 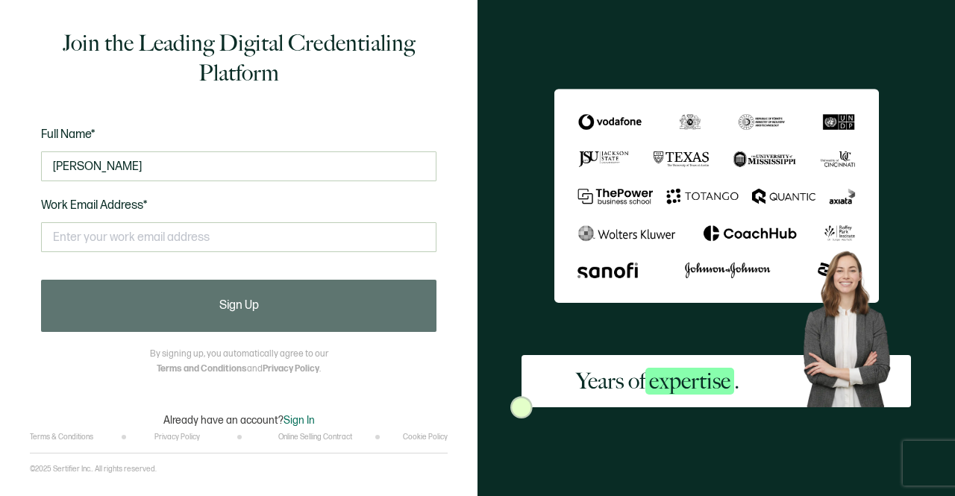 I want to click on a: Terms and Conditions, so click(x=201, y=369).